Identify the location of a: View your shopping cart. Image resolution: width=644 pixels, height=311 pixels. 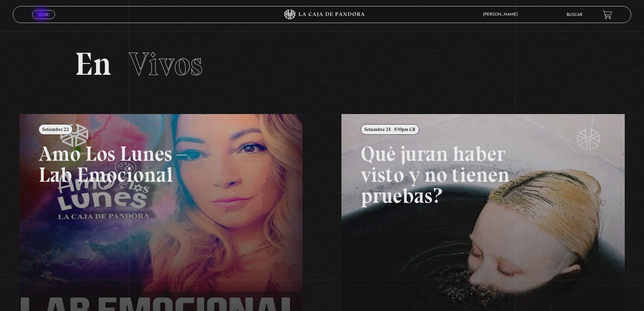
(607, 15).